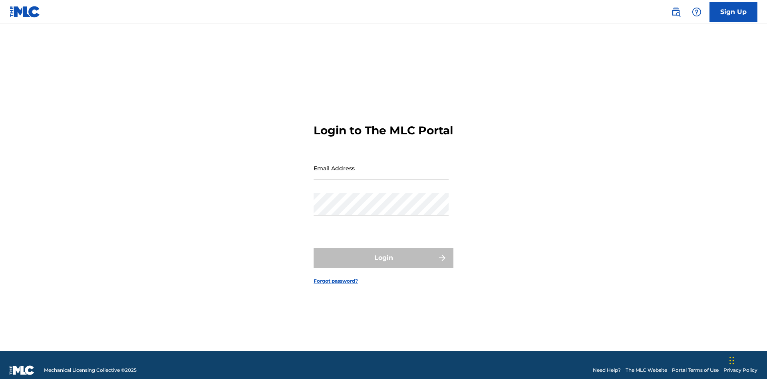 The height and width of the screenshot is (379, 767). Describe the element at coordinates (734, 12) in the screenshot. I see `a: Sign Up` at that location.